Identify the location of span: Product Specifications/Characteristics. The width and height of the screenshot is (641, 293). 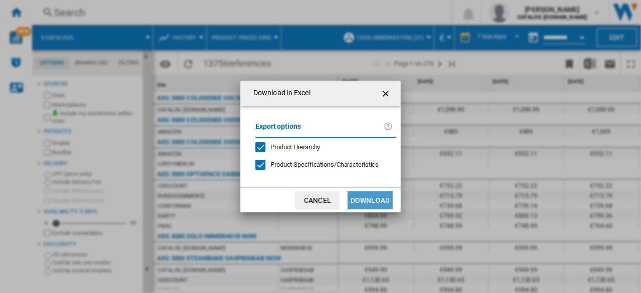
(324, 164).